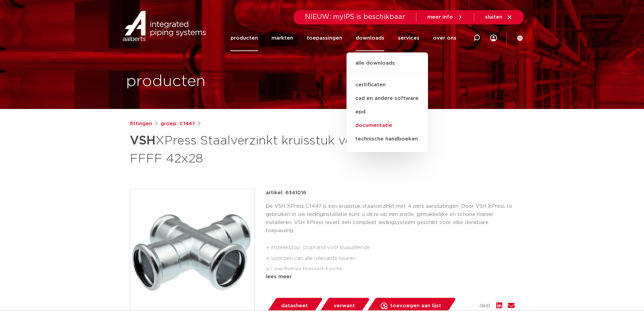  I want to click on a: markten, so click(282, 38).